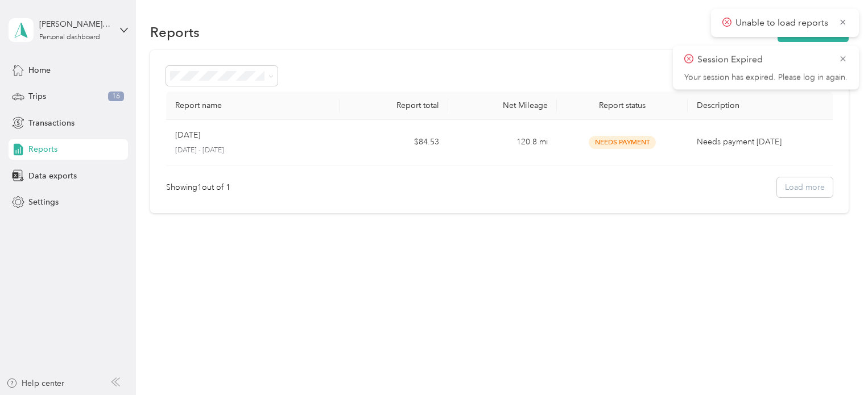 The image size is (868, 395). What do you see at coordinates (783, 23) in the screenshot?
I see `p: Unable to load reports` at bounding box center [783, 23].